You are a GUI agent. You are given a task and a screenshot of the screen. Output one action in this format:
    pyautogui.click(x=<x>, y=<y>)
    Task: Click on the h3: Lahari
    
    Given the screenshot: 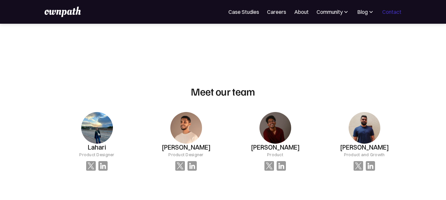 What is the action you would take?
    pyautogui.click(x=97, y=147)
    